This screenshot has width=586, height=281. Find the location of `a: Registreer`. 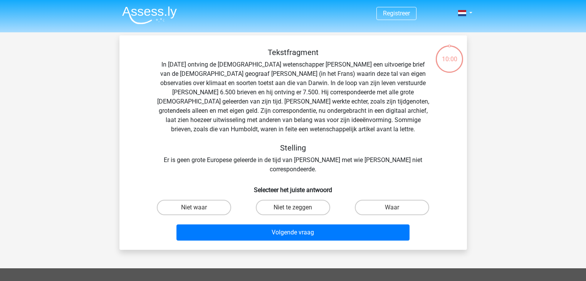

a: Registreer is located at coordinates (397, 13).